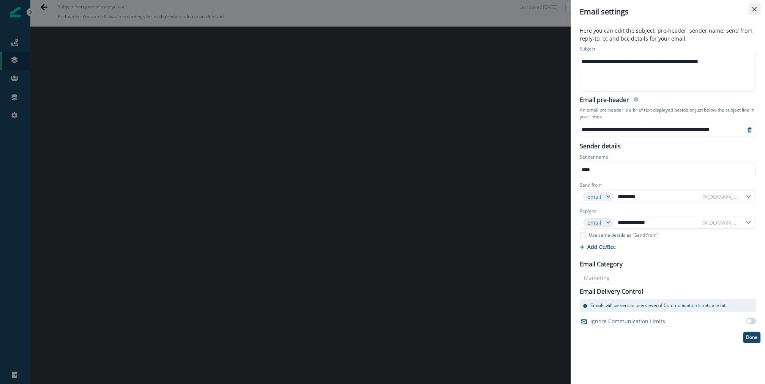 Image resolution: width=765 pixels, height=384 pixels. I want to click on button: Done, so click(752, 337).